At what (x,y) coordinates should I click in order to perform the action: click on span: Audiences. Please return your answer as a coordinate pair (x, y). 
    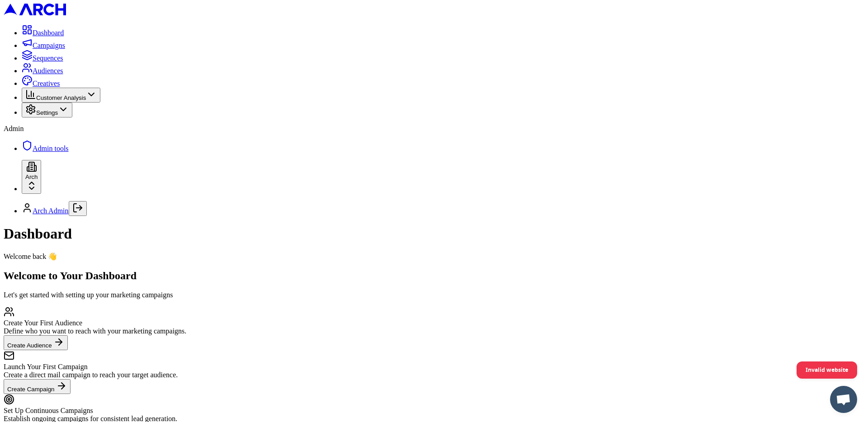
    Looking at the image, I should click on (48, 70).